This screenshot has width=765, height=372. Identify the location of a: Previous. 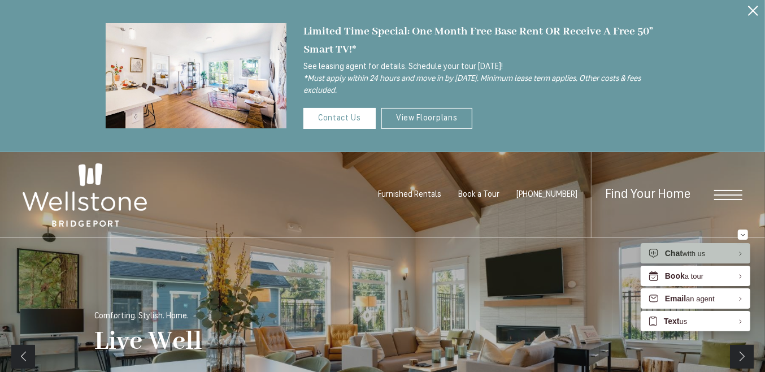
(23, 357).